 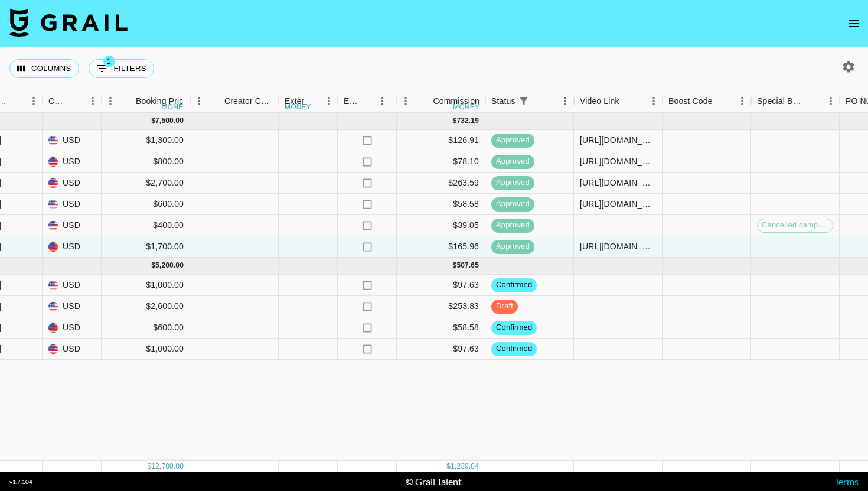 I want to click on div: $263.59, so click(x=441, y=183).